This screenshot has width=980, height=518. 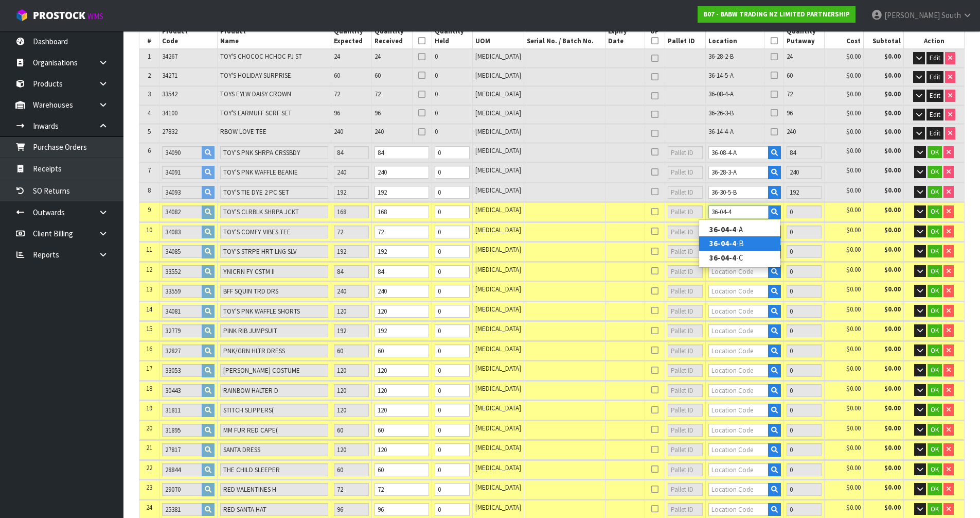 I want to click on th: Product Name, so click(x=274, y=37).